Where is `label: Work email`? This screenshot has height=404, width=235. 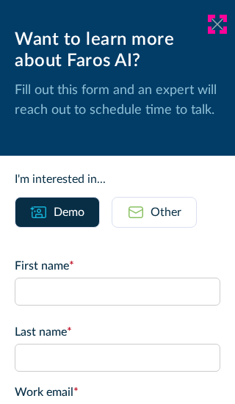 label: Work email is located at coordinates (117, 392).